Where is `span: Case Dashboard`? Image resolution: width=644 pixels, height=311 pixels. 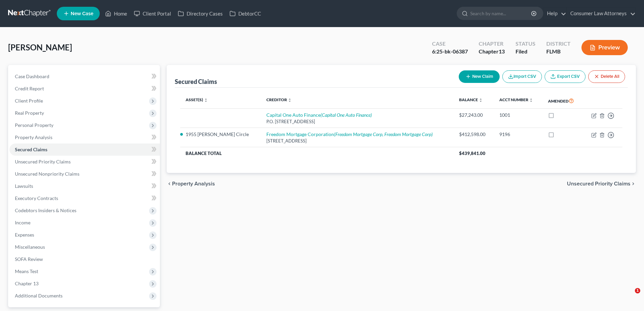 span: Case Dashboard is located at coordinates (32, 76).